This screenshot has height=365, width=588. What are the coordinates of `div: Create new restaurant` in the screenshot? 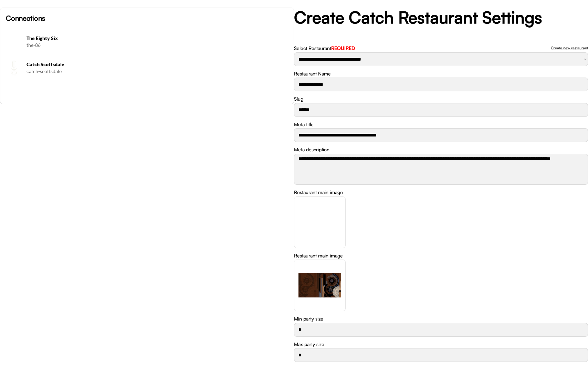 It's located at (570, 48).